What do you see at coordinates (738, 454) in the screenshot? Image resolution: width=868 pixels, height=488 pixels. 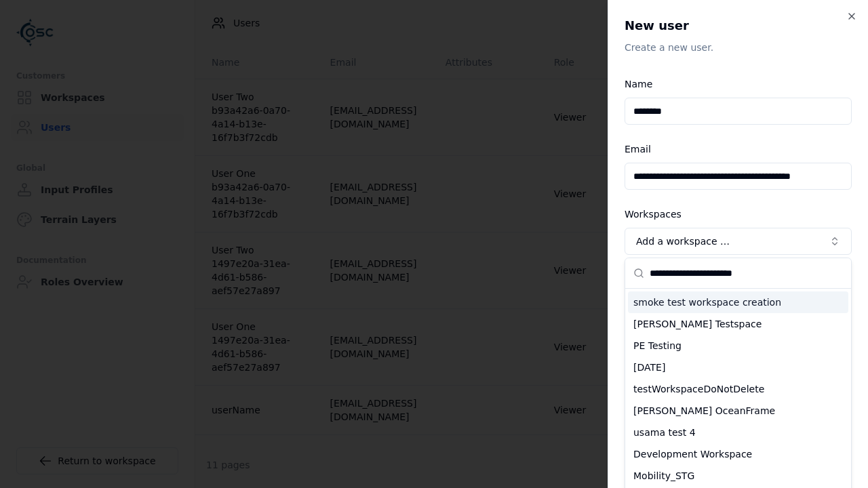 I see `div: Development Workspace` at bounding box center [738, 454].